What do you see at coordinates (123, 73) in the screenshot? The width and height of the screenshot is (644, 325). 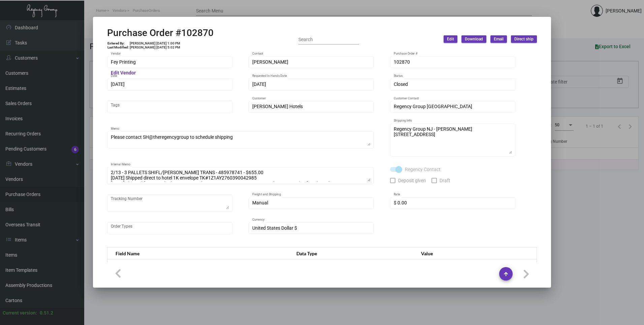 I see `mat-hint: Edit Vendor` at bounding box center [123, 73].